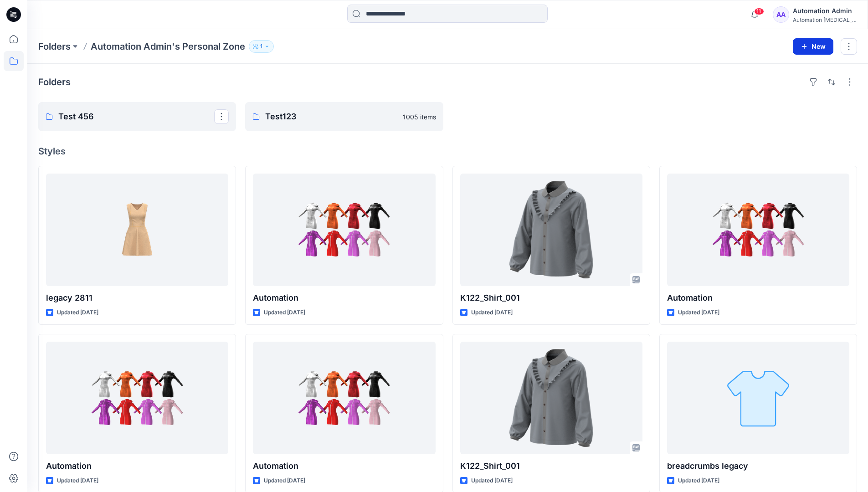  What do you see at coordinates (344, 116) in the screenshot?
I see `a: Test1231005 items` at bounding box center [344, 116].